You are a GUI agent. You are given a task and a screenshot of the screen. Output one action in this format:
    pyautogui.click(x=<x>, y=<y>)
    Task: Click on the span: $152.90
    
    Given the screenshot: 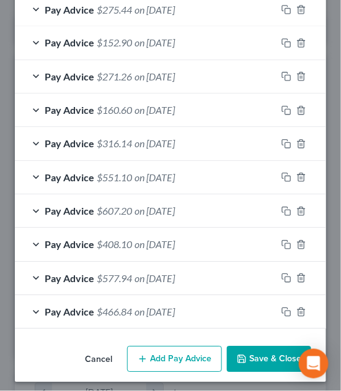 What is the action you would take?
    pyautogui.click(x=114, y=43)
    